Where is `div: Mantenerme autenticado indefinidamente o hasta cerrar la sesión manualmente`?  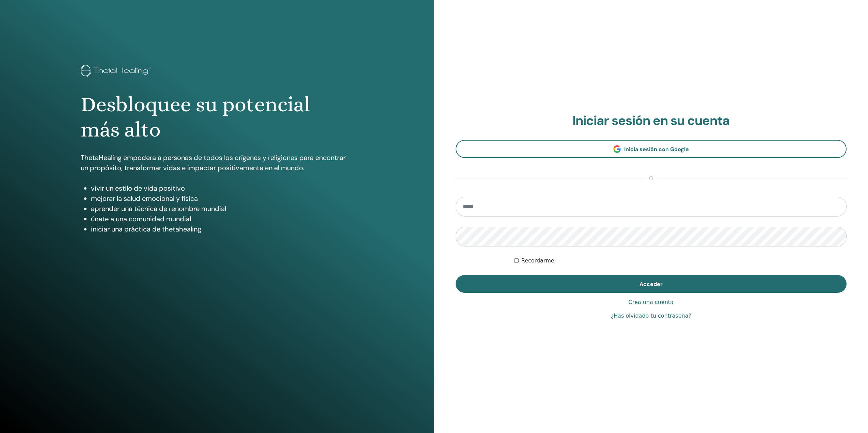 div: Mantenerme autenticado indefinidamente o hasta cerrar la sesión manualmente is located at coordinates (681, 261).